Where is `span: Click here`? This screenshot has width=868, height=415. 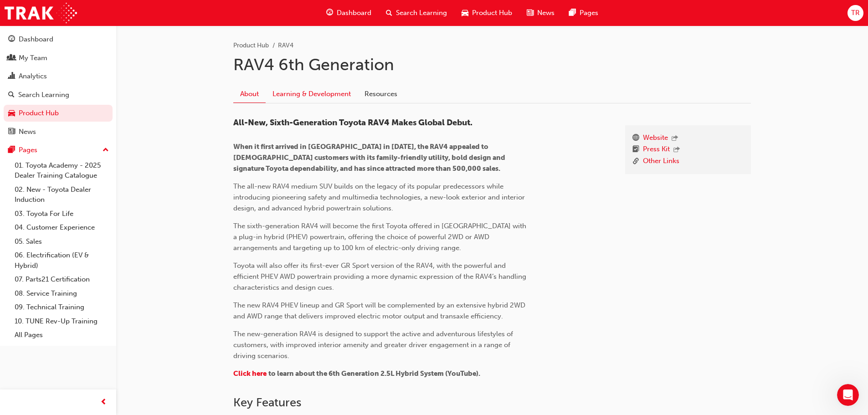
span: Click here is located at coordinates (250, 373).